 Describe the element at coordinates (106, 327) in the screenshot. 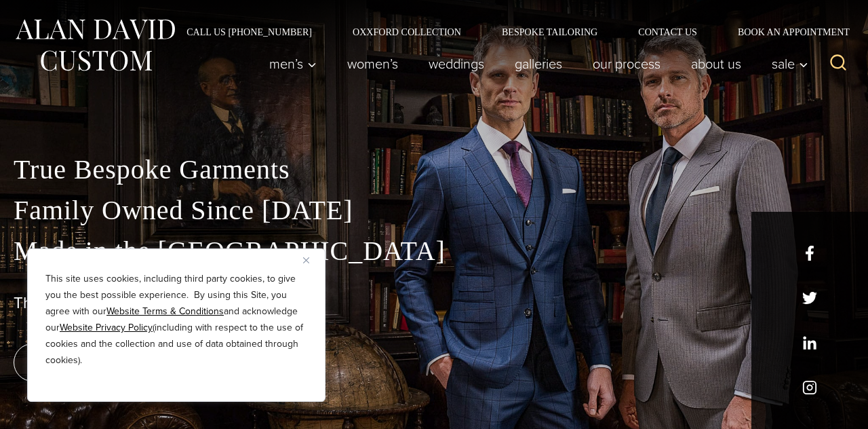

I see `u: Website Privacy Policy` at that location.